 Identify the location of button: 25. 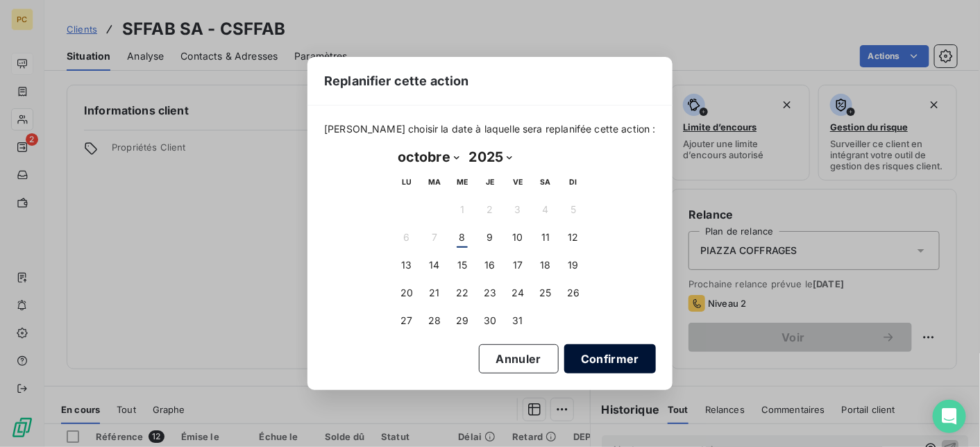
(546, 293).